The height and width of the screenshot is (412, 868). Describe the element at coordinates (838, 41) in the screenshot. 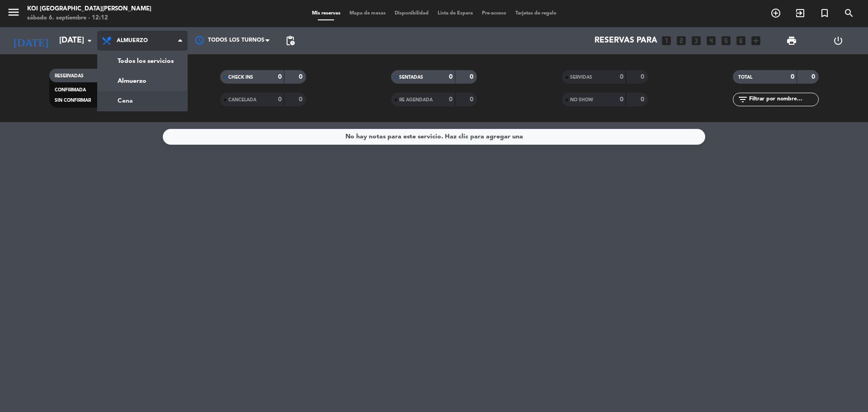

I see `i: power_settings_new` at that location.